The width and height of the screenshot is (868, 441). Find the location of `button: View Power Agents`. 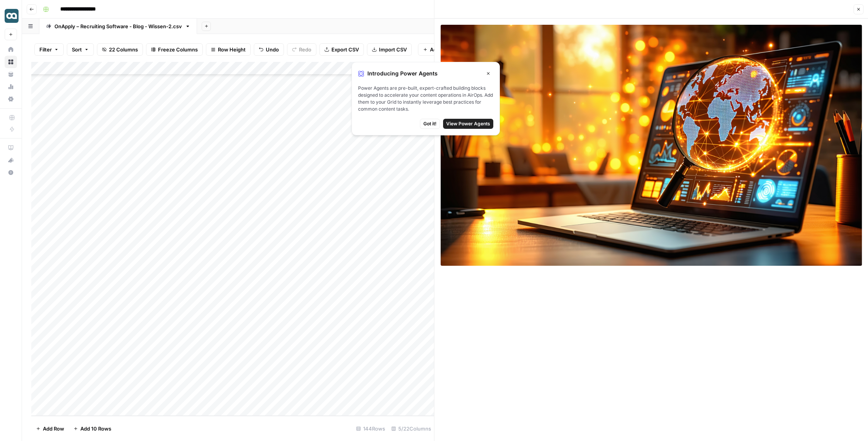

button: View Power Agents is located at coordinates (468, 124).